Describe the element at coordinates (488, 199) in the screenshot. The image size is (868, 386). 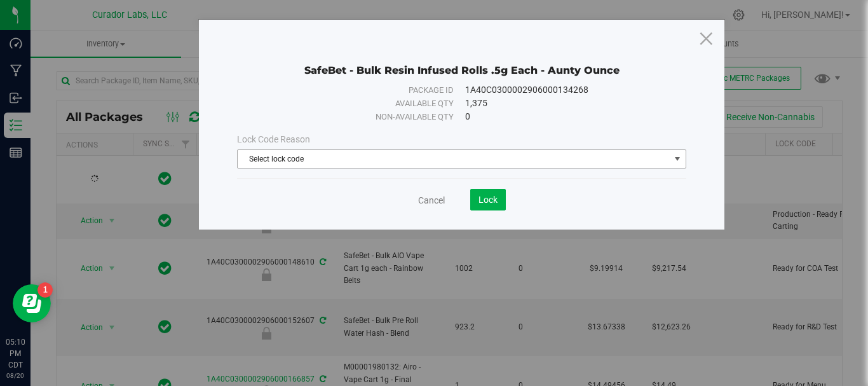
I see `span: Lock` at that location.